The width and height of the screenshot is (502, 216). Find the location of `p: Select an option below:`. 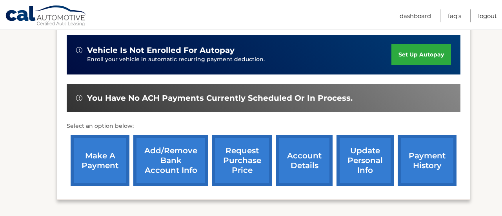

p: Select an option below: is located at coordinates (264, 126).